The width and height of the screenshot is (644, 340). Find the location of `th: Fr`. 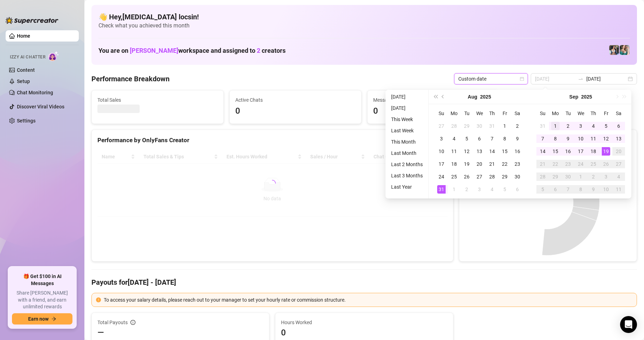

th: Fr is located at coordinates (606, 114).